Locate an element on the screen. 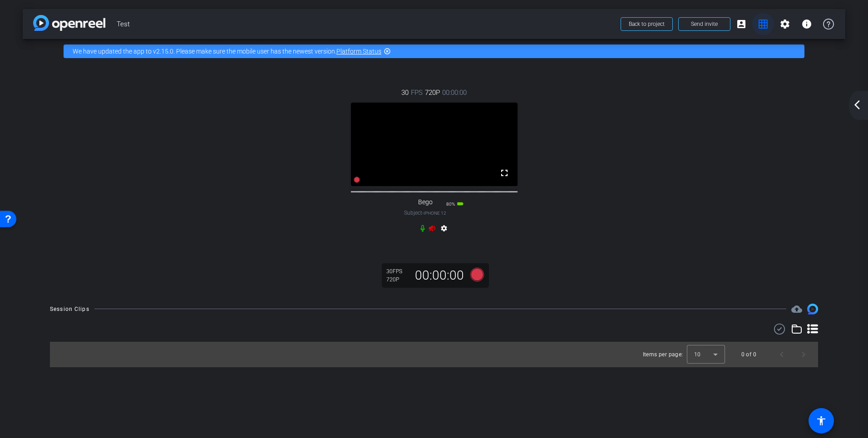 The image size is (868, 438). span: Test is located at coordinates (366, 24).